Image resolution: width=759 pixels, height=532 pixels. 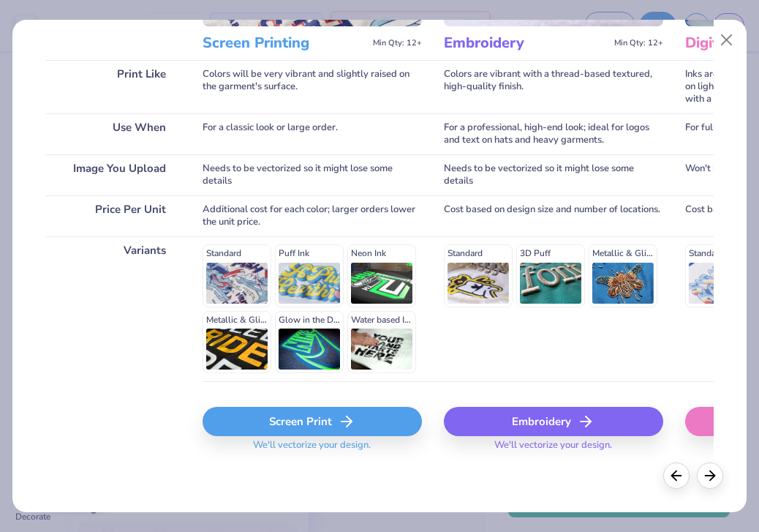 I want to click on div: Embroidery, so click(x=554, y=421).